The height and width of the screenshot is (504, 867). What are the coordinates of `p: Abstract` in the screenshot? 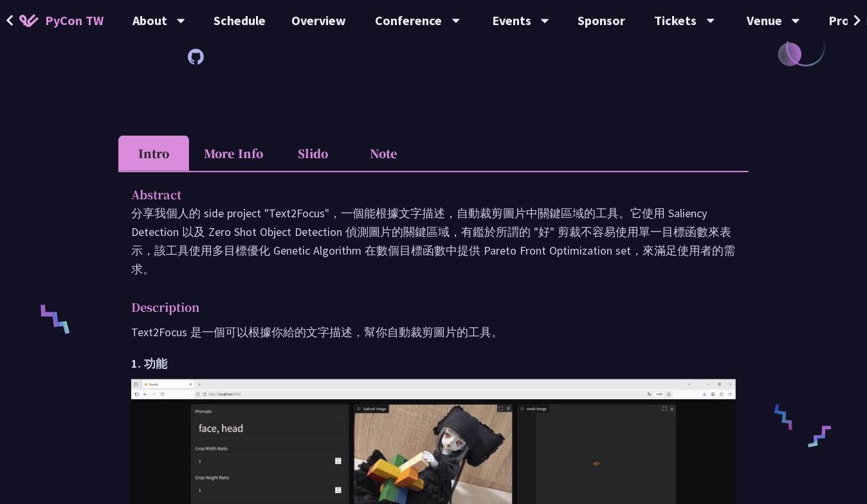 It's located at (421, 194).